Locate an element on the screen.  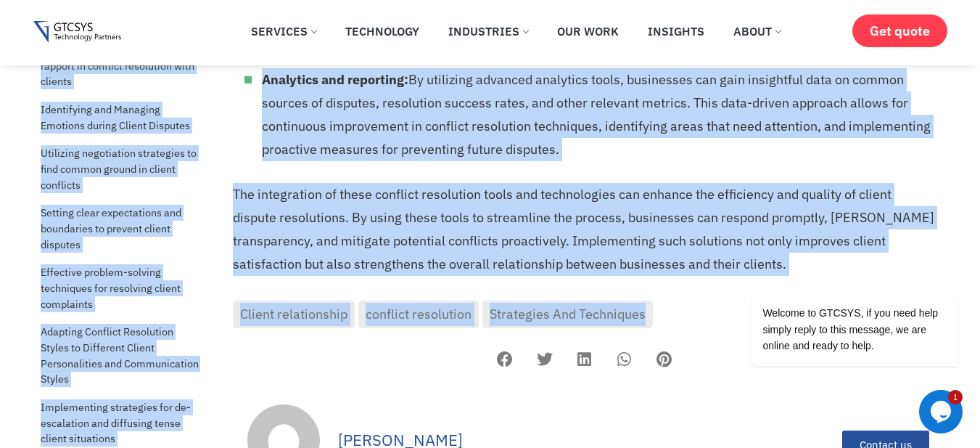
a: Client relationship is located at coordinates (294, 314).